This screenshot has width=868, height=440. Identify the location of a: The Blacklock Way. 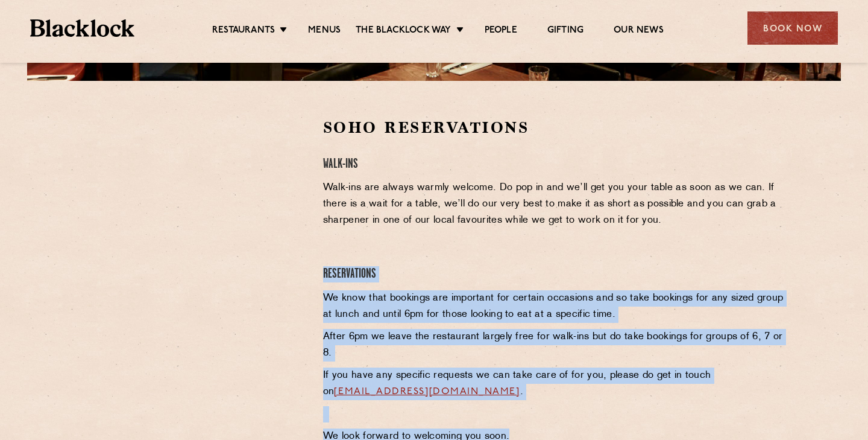
(403, 32).